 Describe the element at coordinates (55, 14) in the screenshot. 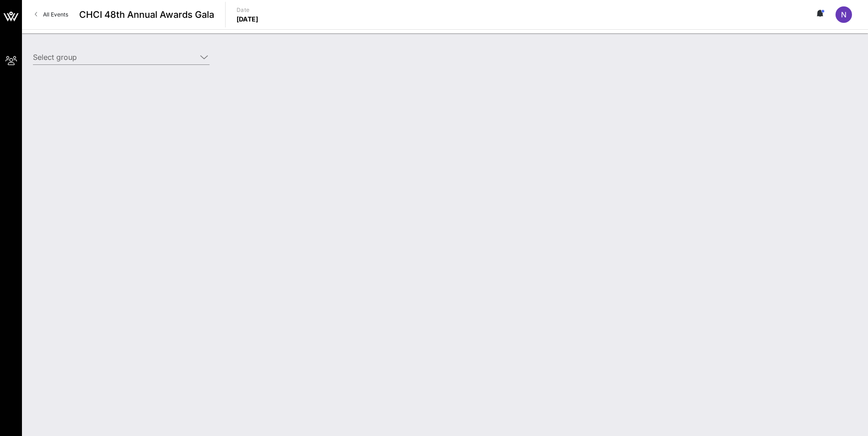

I see `span: All Events` at that location.